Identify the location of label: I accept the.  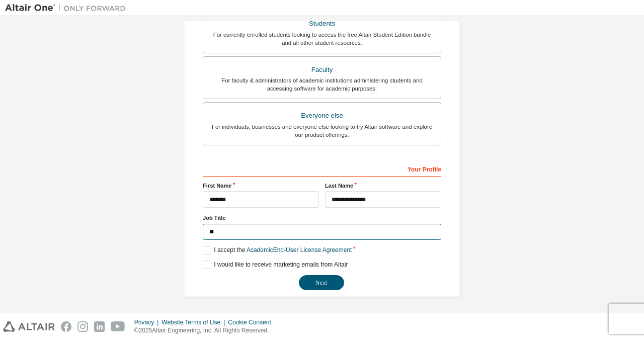
(277, 250).